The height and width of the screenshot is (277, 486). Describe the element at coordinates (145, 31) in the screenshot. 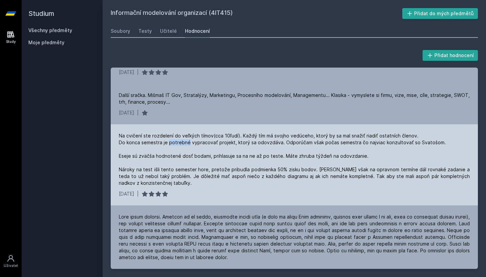

I see `a: Testy` at that location.